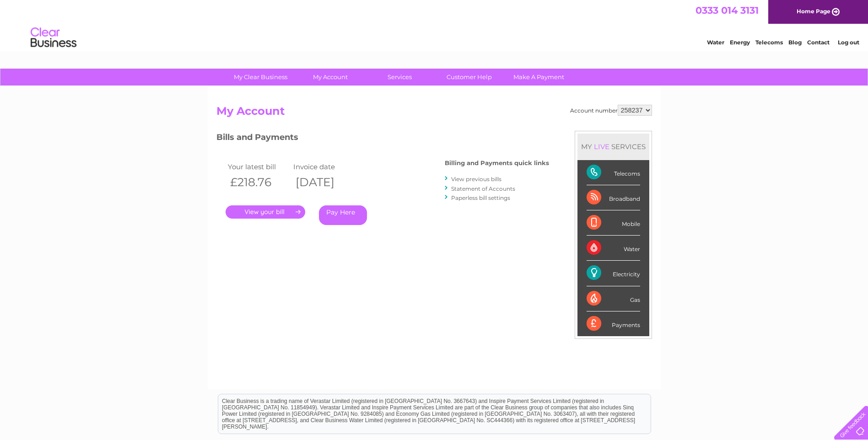  Describe the element at coordinates (727, 10) in the screenshot. I see `span: 0333 014 3131` at that location.